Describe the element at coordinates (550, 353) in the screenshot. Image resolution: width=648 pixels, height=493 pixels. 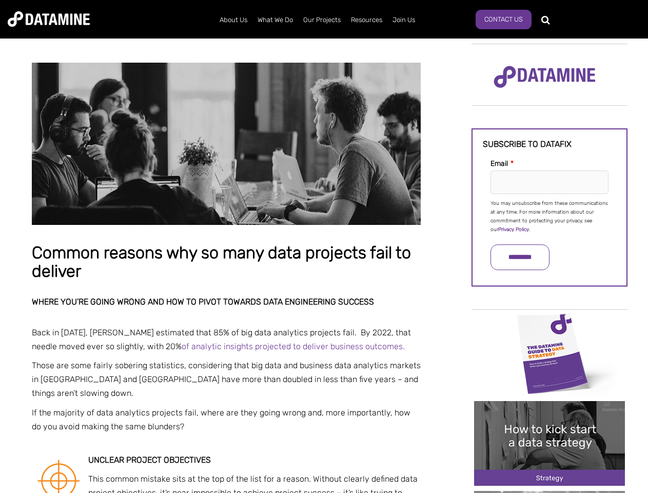
I see `img: Data Strategy Cover thumbnail` at that location.